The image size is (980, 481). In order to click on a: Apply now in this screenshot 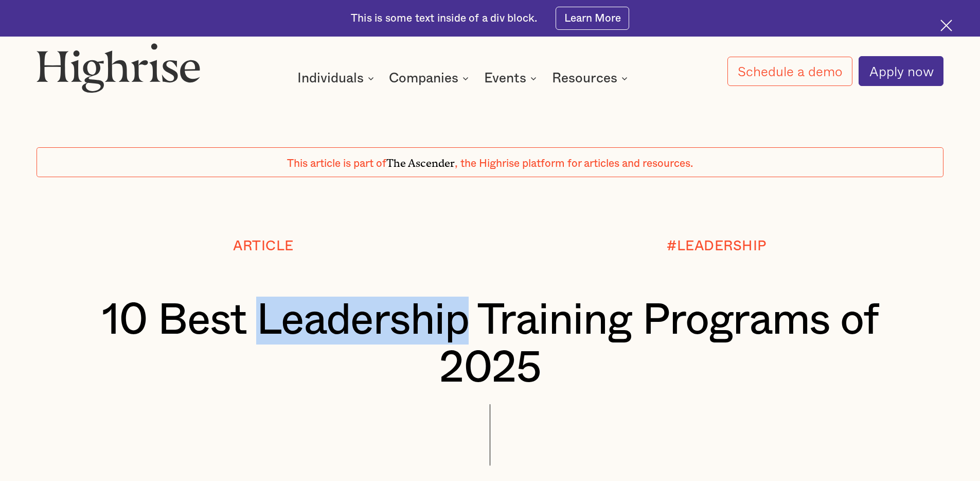, I will do `click(901, 71)`.